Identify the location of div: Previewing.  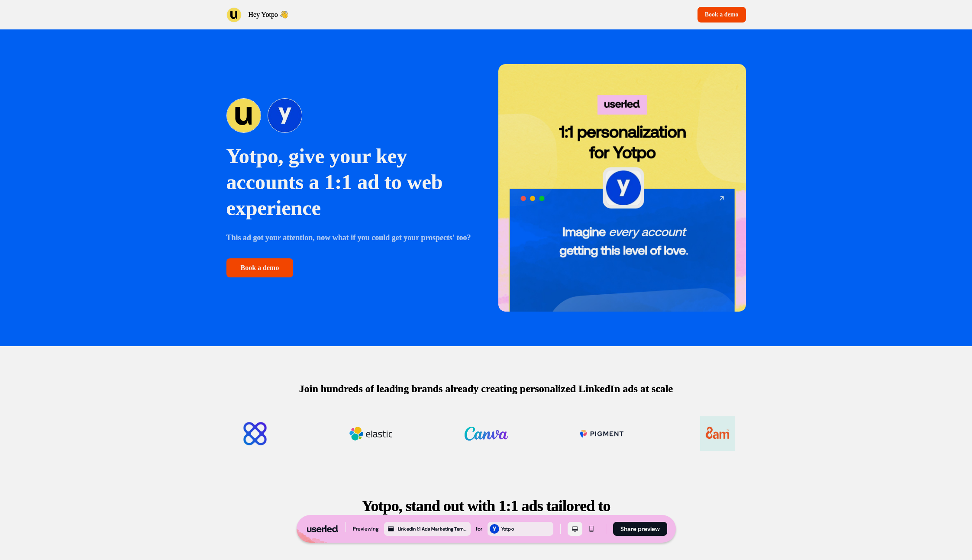
(366, 529).